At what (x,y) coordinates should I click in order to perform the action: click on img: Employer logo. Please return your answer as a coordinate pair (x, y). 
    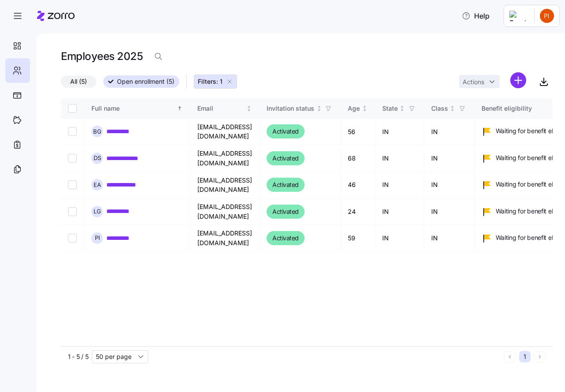
    Looking at the image, I should click on (518, 16).